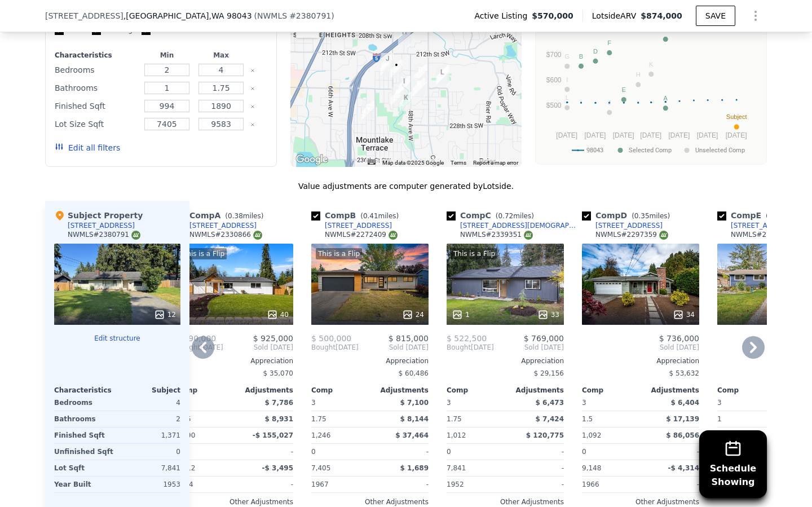 The height and width of the screenshot is (507, 812). I want to click on div: 4, so click(150, 403).